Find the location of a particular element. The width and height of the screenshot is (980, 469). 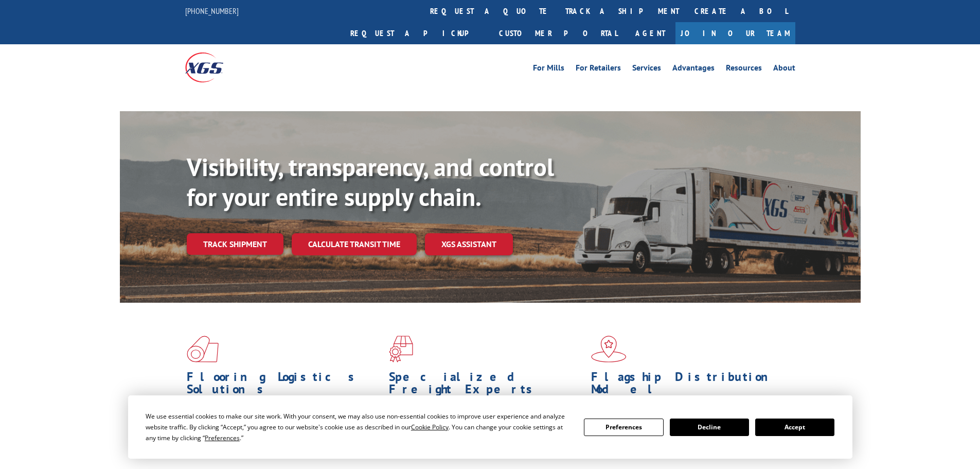

a: Calculate transit time is located at coordinates (354, 244).